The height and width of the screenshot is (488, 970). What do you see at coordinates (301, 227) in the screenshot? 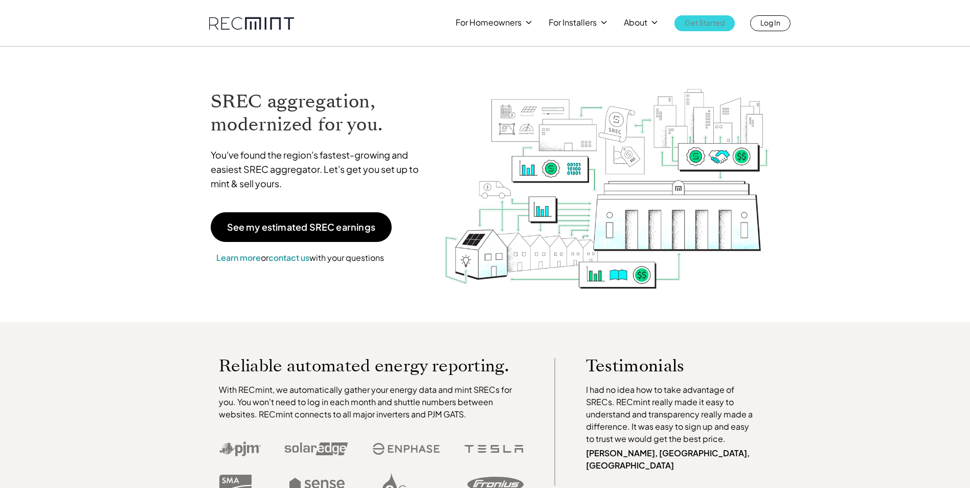
I see `p: See my estimated SREC earnings` at bounding box center [301, 227].